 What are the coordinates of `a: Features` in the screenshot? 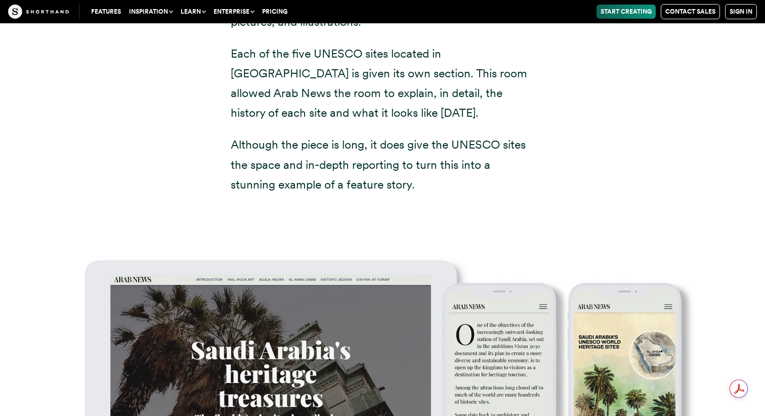 It's located at (106, 12).